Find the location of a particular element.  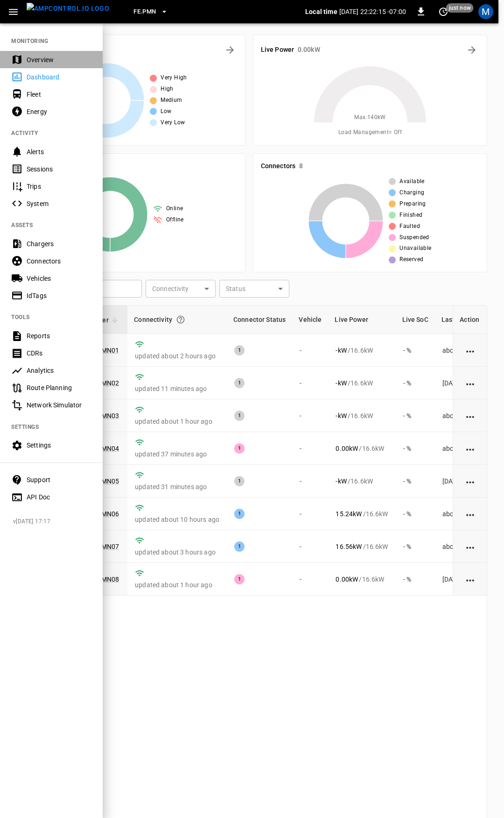

div: Energy is located at coordinates (59, 112).